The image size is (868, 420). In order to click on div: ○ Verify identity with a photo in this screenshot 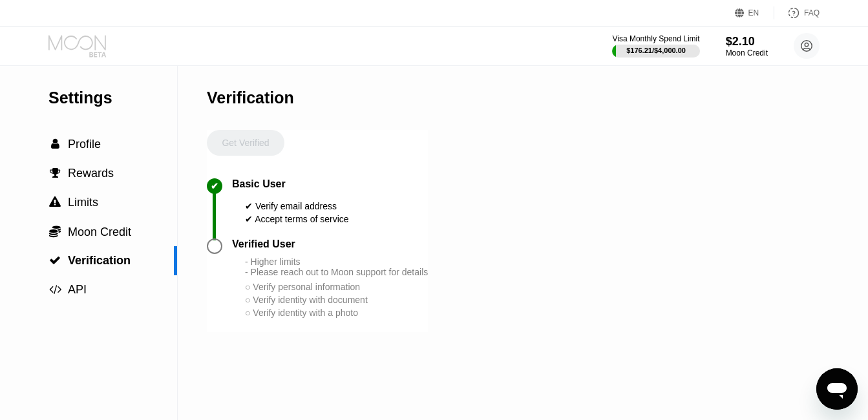, I will do `click(336, 313)`.